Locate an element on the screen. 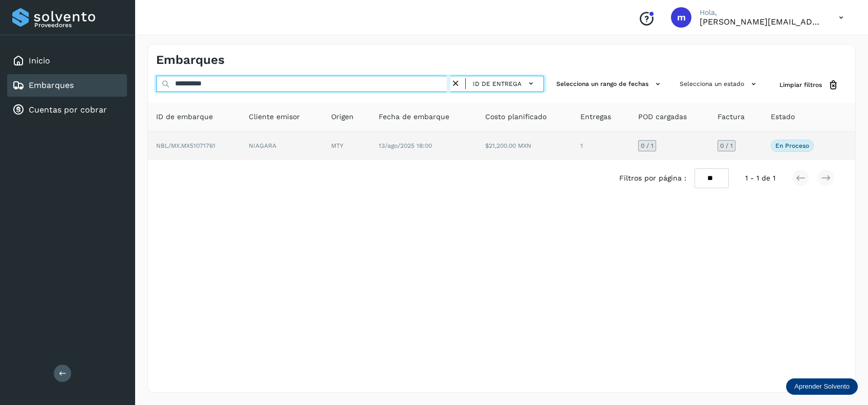 This screenshot has height=405, width=868. span: Factura is located at coordinates (731, 116).